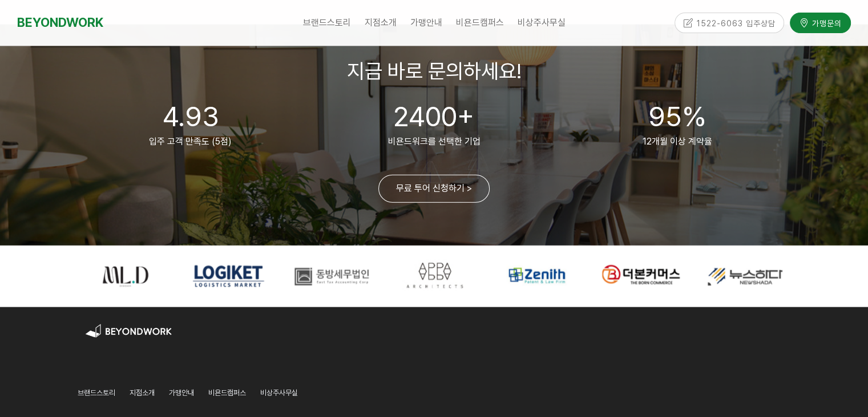 The width and height of the screenshot is (868, 417). I want to click on a: BEYONDWORK, so click(60, 22).